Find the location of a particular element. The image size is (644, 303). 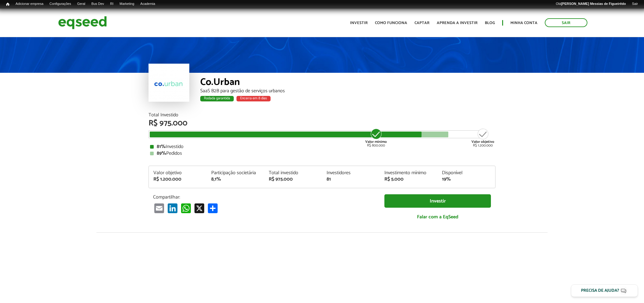

div: 19% is located at coordinates (466, 180).